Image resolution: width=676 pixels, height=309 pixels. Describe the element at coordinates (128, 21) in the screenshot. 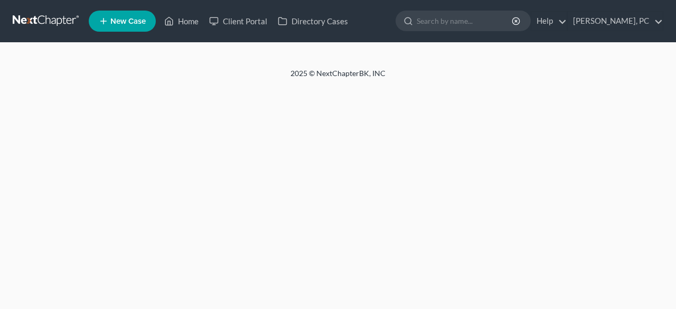

I see `span: New Case` at that location.